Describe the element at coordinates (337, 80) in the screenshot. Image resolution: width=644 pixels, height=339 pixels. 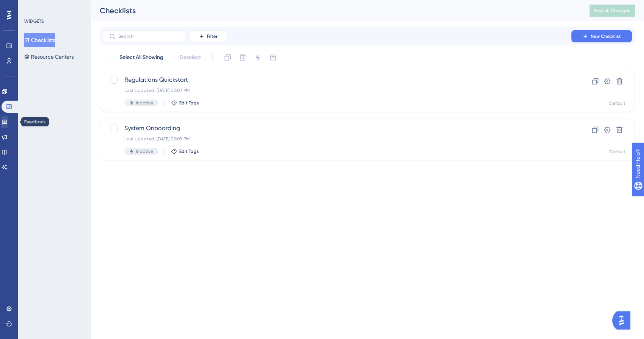
I see `span: Regulations Quickstart` at that location.